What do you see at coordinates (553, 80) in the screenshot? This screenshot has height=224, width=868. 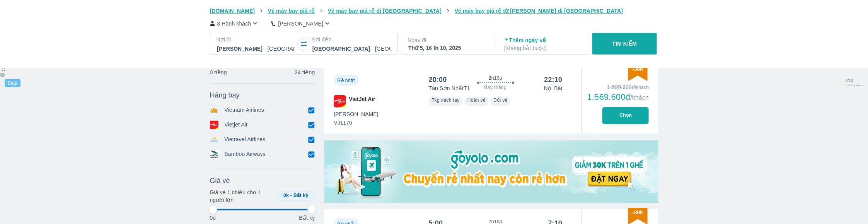 I see `div: 22:10` at bounding box center [553, 80].